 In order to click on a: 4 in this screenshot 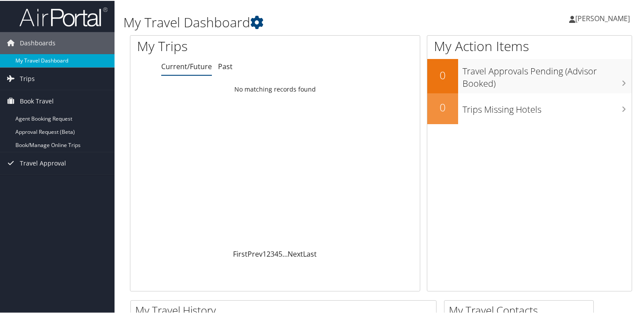, I will do `click(276, 253)`.